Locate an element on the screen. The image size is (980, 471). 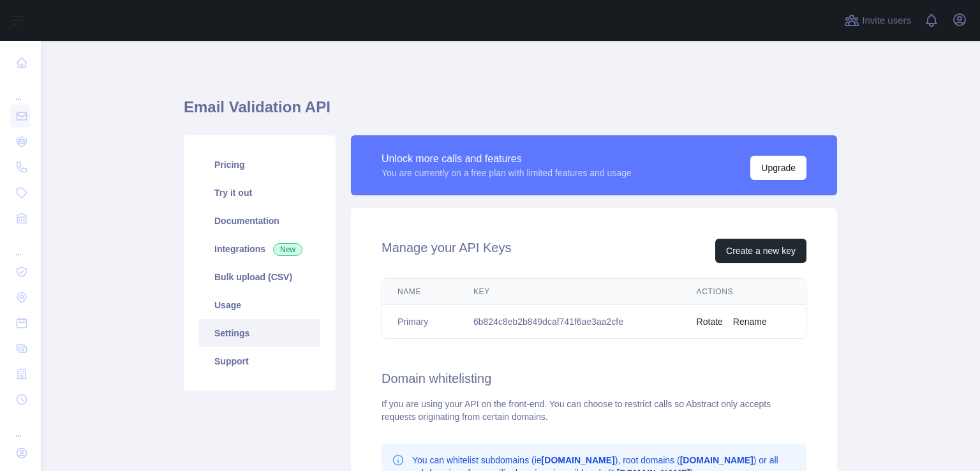
div: If you are using your API on the front-end. You can choose to restrict calls so Abstract only acc... is located at coordinates (594, 410).